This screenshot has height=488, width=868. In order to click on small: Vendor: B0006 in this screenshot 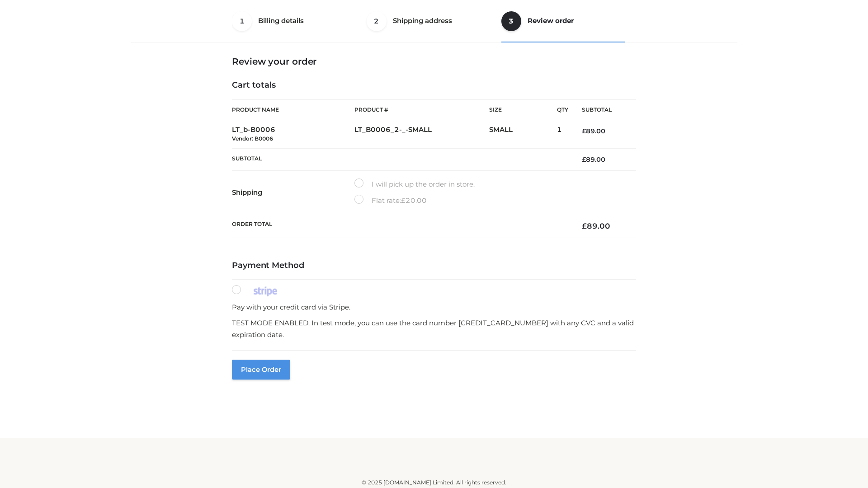, I will do `click(252, 138)`.